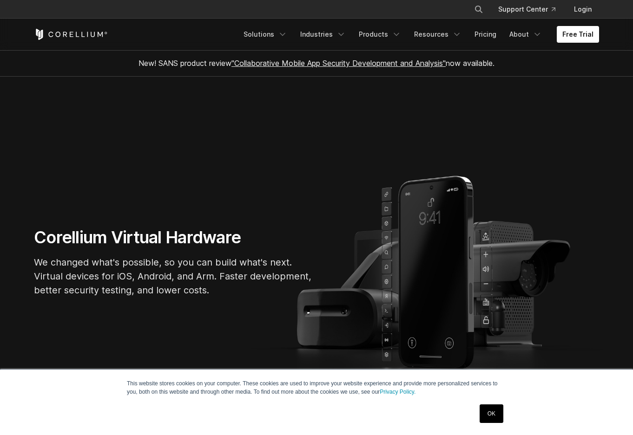  Describe the element at coordinates (173, 237) in the screenshot. I see `h1: Corellium Virtual Hardware` at that location.